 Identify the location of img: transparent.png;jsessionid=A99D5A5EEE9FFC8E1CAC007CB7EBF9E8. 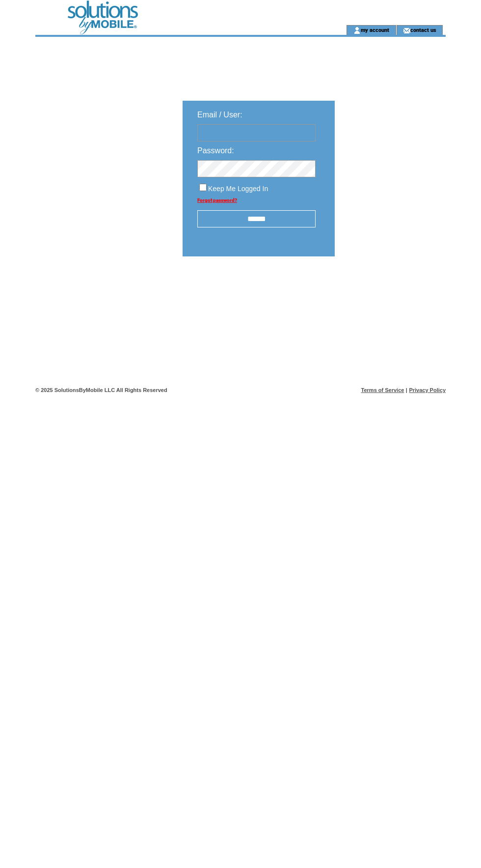
(388, 287).